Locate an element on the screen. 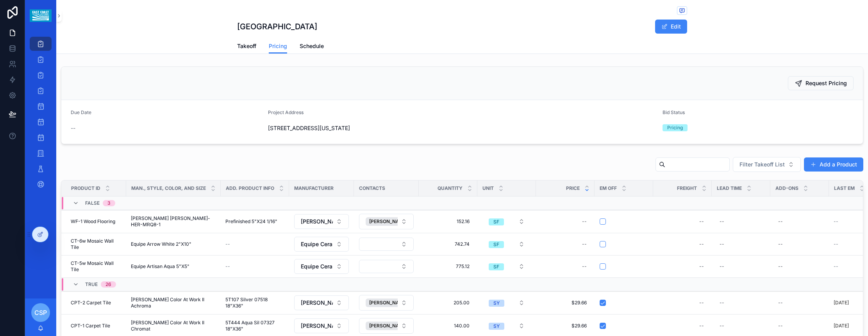  span: Add. Product Info is located at coordinates (250, 188).